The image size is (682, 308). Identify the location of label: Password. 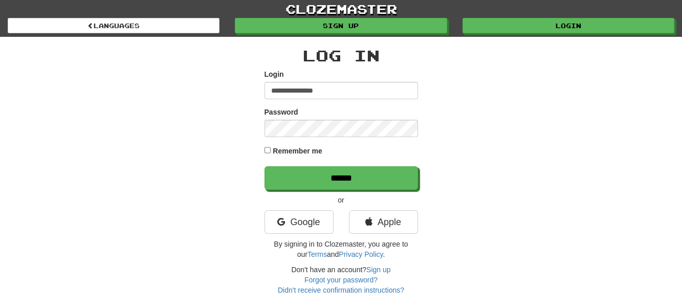
(281, 112).